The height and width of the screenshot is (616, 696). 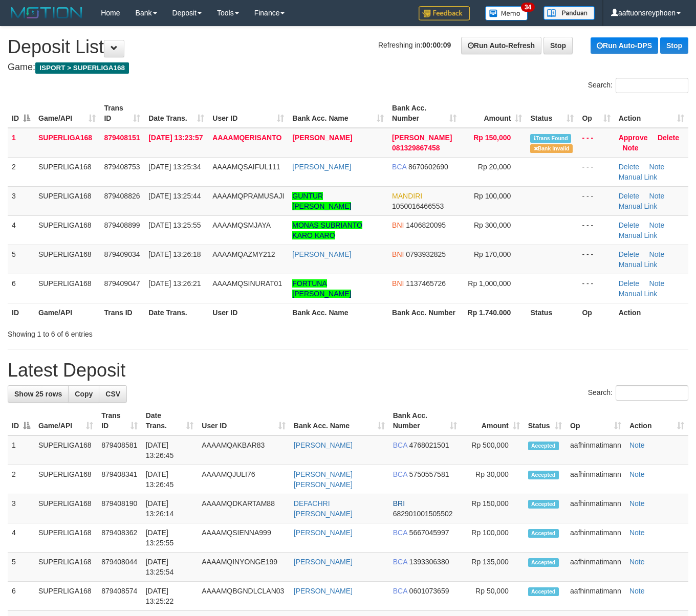 I want to click on td: Rp 100,000, so click(x=492, y=538).